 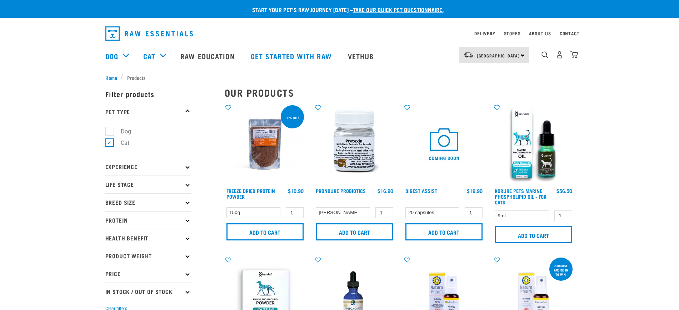 I want to click on div: 30% off!, so click(x=292, y=118).